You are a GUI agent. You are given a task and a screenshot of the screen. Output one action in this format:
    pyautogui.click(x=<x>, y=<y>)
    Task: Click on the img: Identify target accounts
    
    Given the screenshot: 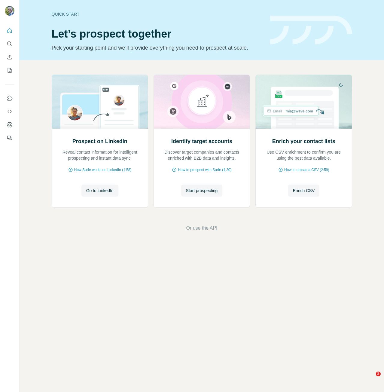 What is the action you would take?
    pyautogui.click(x=202, y=102)
    